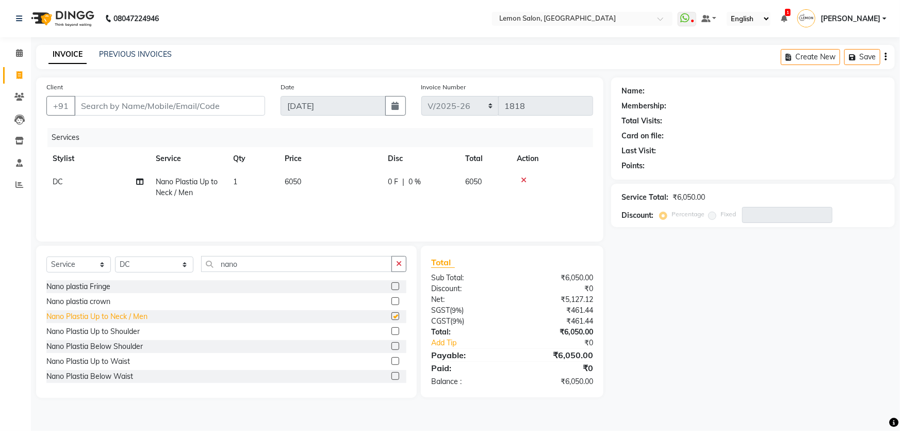  Describe the element at coordinates (638, 151) in the screenshot. I see `div: Last Visit:` at that location.